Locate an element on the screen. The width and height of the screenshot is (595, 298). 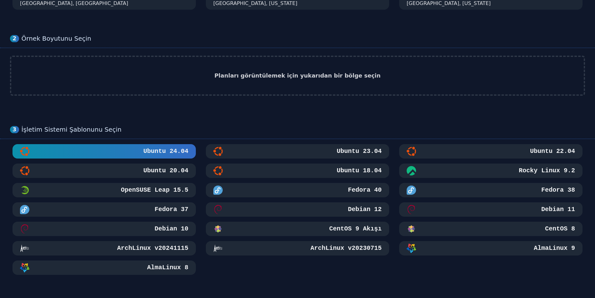
img: Debian 10 is located at coordinates (25, 229).